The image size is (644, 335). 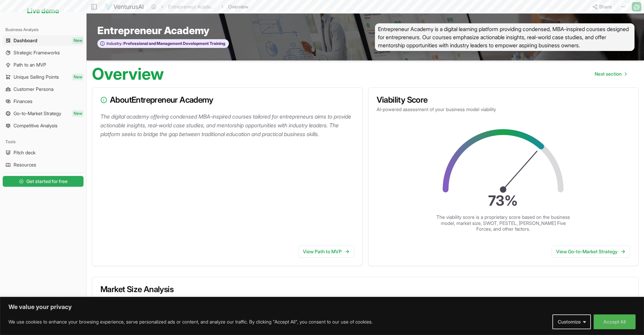 What do you see at coordinates (365, 289) in the screenshot?
I see `h3: Market Size Analysis` at bounding box center [365, 289].